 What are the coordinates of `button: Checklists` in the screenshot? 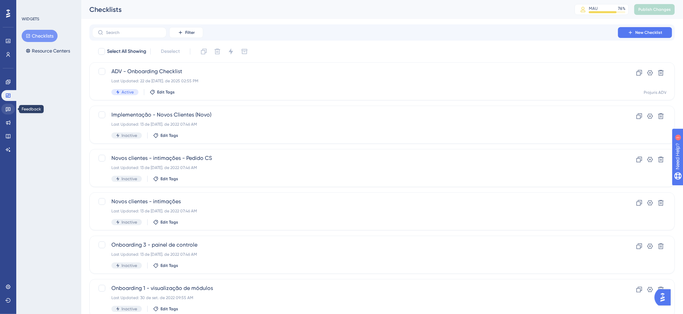 It's located at (40, 36).